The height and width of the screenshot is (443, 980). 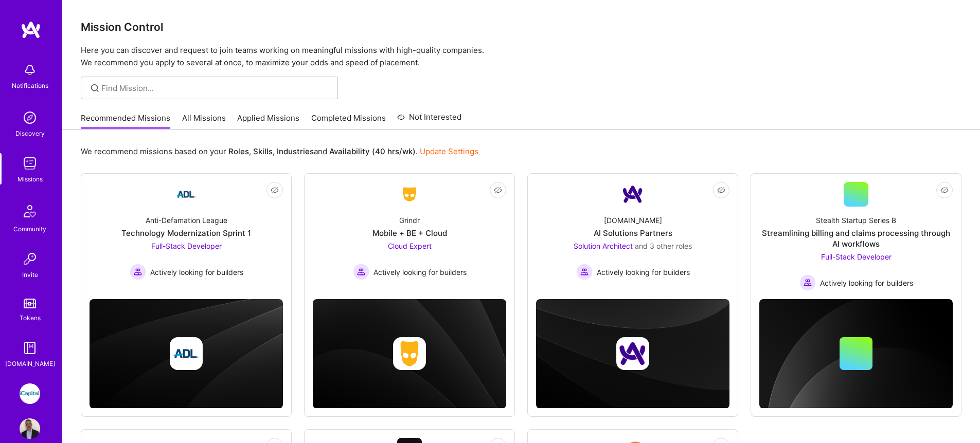 What do you see at coordinates (30, 179) in the screenshot?
I see `div: Missions` at bounding box center [30, 179].